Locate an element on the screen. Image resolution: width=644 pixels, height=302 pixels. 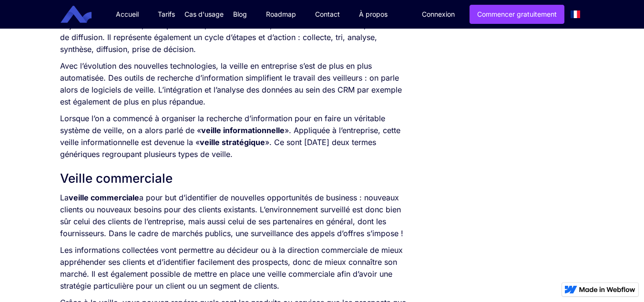
p: Les informations collectées vont permettre au décideur ou à la direction commerciale de mieux app... is located at coordinates (233, 268).